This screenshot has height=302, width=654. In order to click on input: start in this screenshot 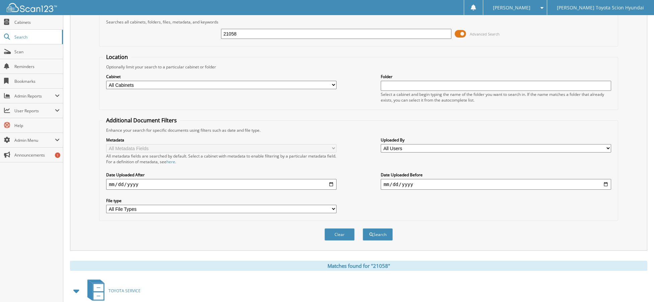, I will do `click(221, 184)`.